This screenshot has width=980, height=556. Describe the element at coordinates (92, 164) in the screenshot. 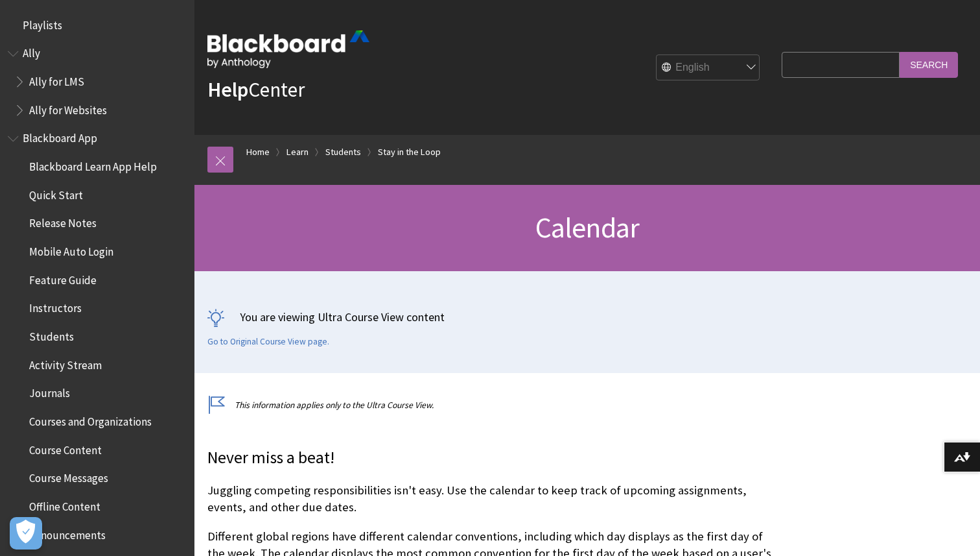

I see `span: Blackboard Learn App Help` at that location.